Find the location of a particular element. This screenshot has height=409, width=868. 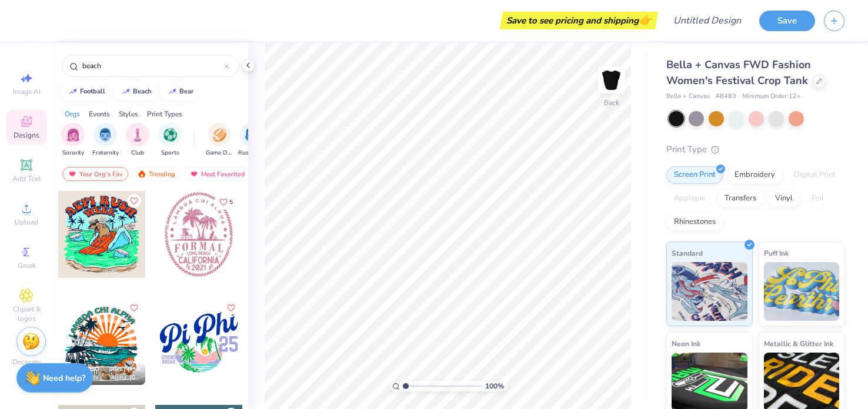

div: Vinyl is located at coordinates (784, 199).